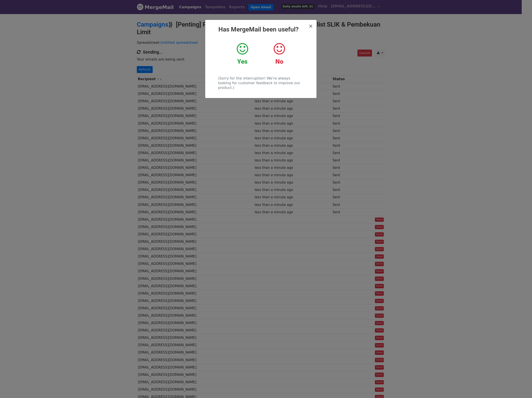 The height and width of the screenshot is (398, 532). Describe the element at coordinates (279, 54) in the screenshot. I see `a: No` at that location.